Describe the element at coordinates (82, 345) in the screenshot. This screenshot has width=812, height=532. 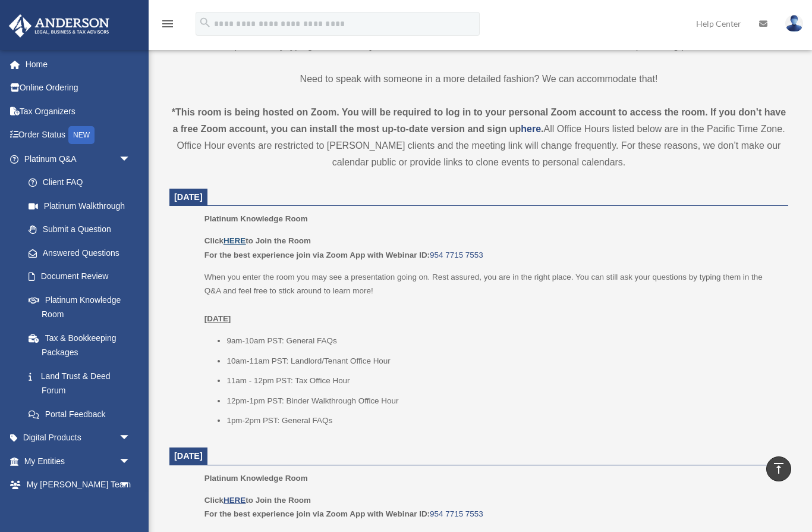
I see `a: Tax & Bookkeeping Packages` at that location.